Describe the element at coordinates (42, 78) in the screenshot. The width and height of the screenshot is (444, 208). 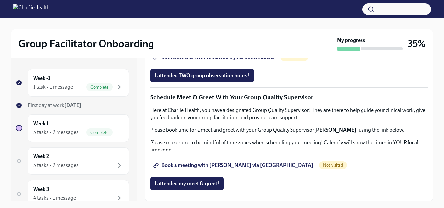
I see `h6: Week -1` at that location.